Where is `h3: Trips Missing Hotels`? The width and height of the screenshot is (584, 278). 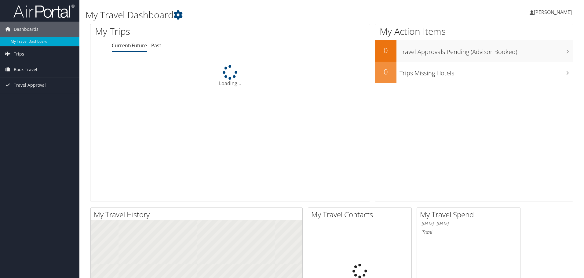
h3: Trips Missing Hotels is located at coordinates (486, 72).